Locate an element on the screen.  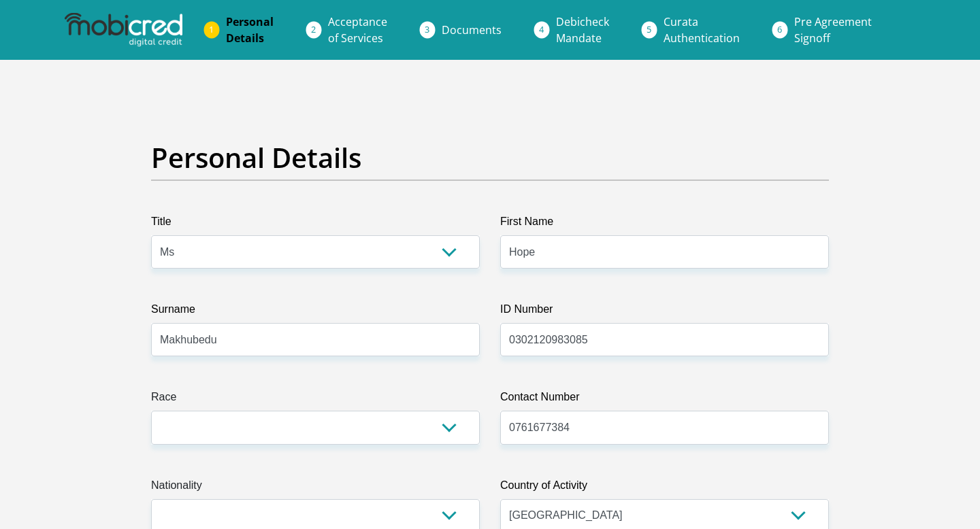
input: Contact Number is located at coordinates (664, 427).